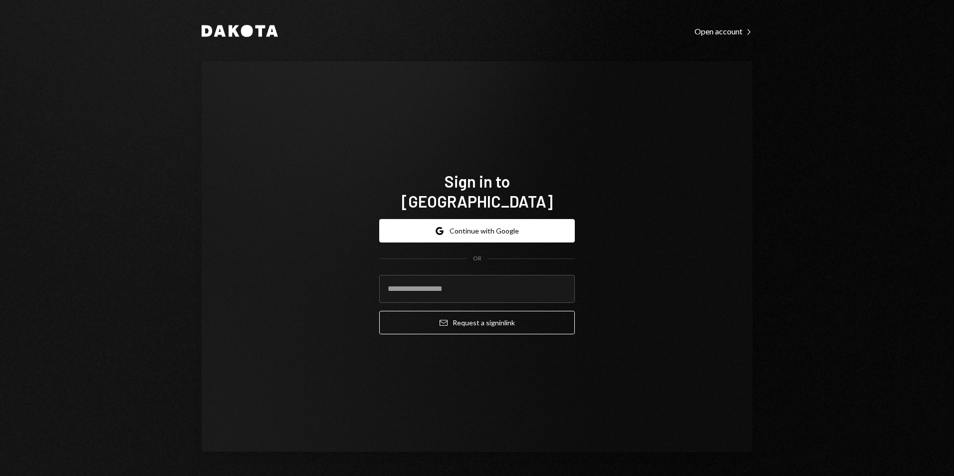 The width and height of the screenshot is (954, 476). I want to click on a: Open account, so click(723, 31).